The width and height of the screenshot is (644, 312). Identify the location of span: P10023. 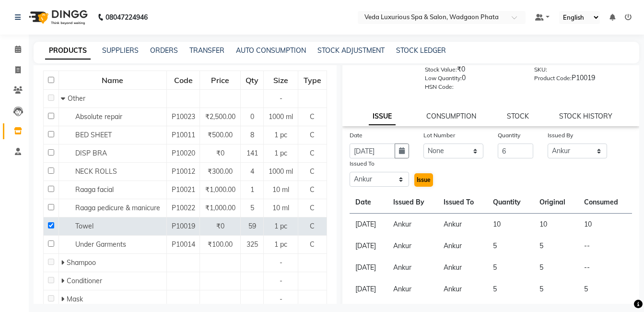
(183, 117).